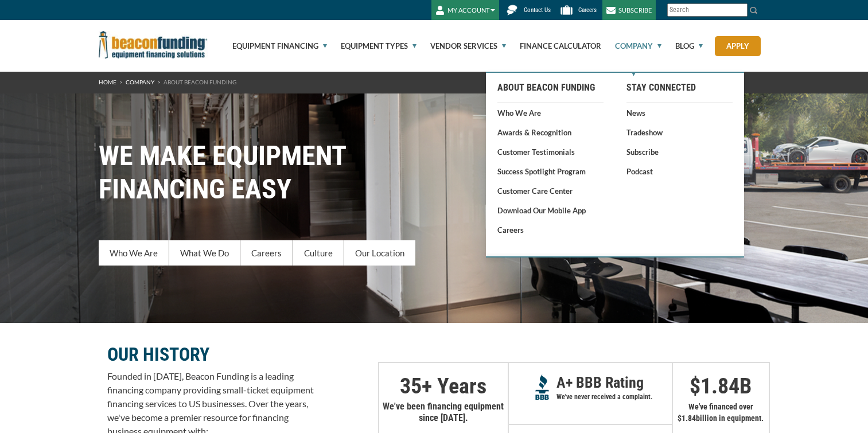  What do you see at coordinates (411, 386) in the screenshot?
I see `span: 35` at bounding box center [411, 386].